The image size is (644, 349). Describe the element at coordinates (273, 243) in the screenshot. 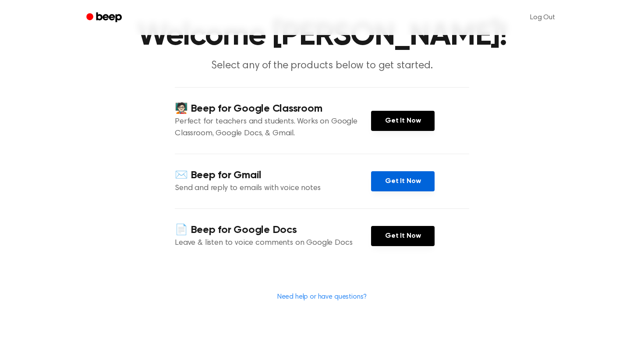

I see `p: Leave & listen to voice comments on Google Docs` at that location.